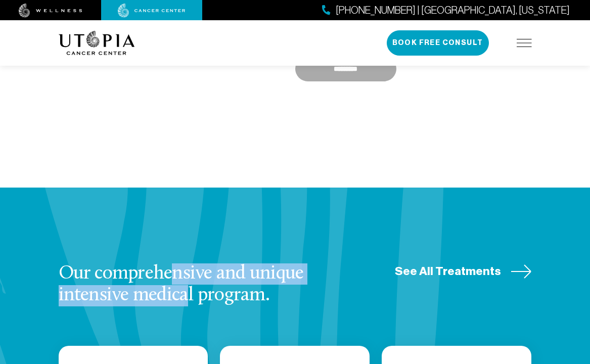 The height and width of the screenshot is (364, 590). What do you see at coordinates (438, 43) in the screenshot?
I see `button: Book Free Consult` at bounding box center [438, 43].